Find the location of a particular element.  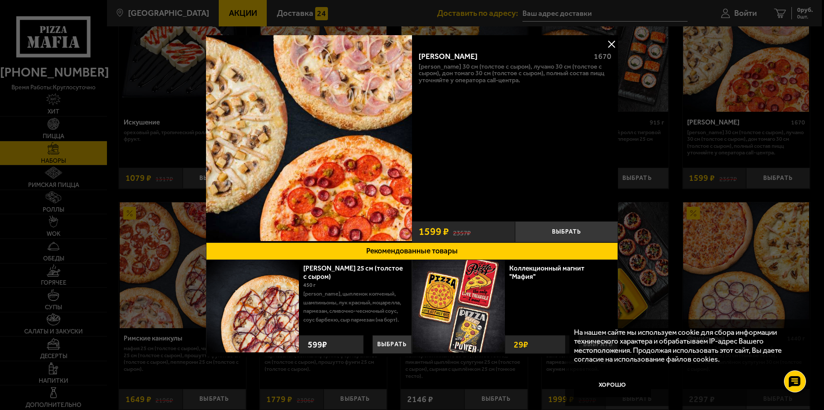

span: 1599 ₽ is located at coordinates (433, 231).